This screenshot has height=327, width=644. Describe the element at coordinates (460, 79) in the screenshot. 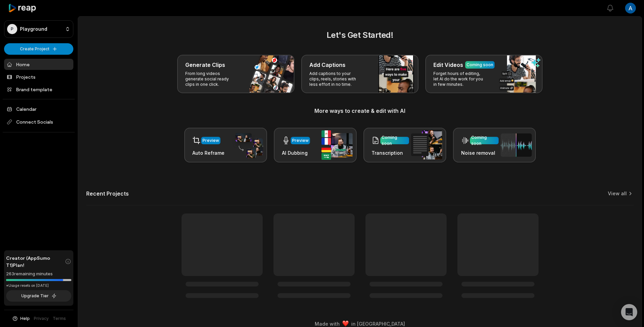

I see `p: Forget hours of editing, let AI do the work for you in few minutes.` at that location.